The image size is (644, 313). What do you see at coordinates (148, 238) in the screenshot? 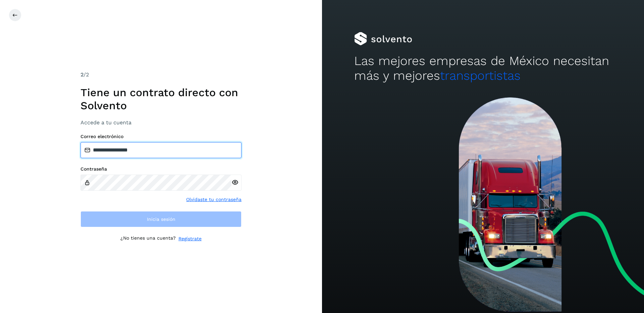
I see `p: ¿No tienes una cuenta?` at bounding box center [148, 238].